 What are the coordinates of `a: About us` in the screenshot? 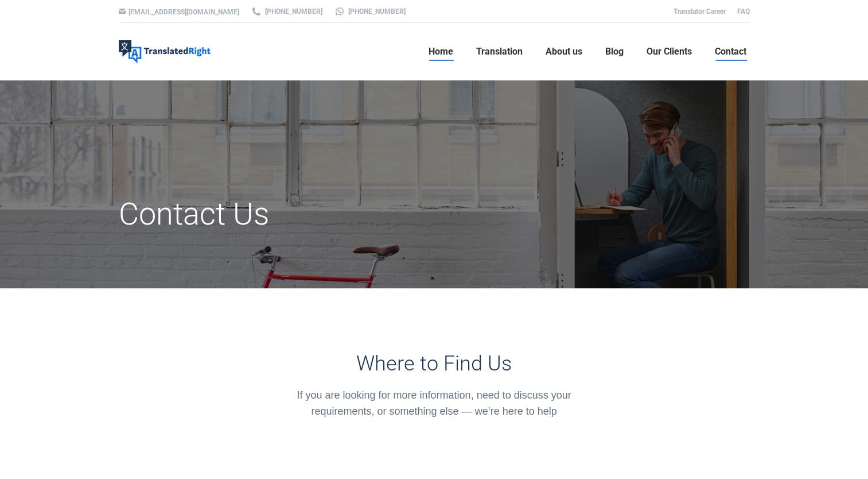 It's located at (564, 52).